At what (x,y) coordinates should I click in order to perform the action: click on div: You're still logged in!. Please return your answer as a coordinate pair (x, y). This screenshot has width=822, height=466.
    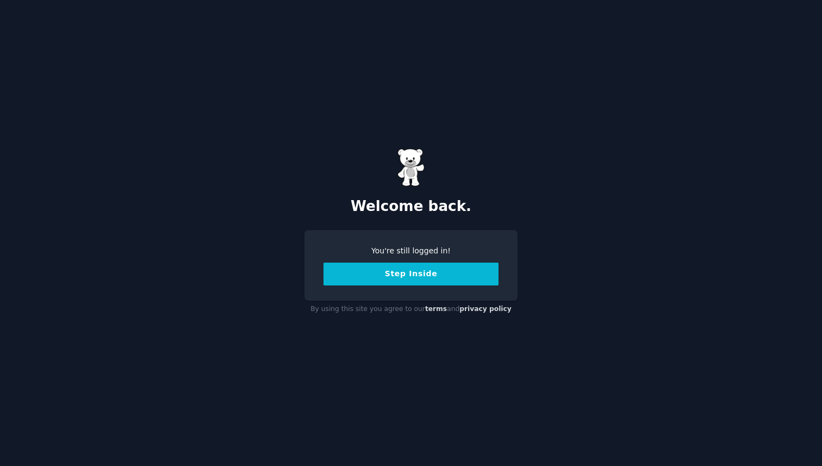
    Looking at the image, I should click on (411, 251).